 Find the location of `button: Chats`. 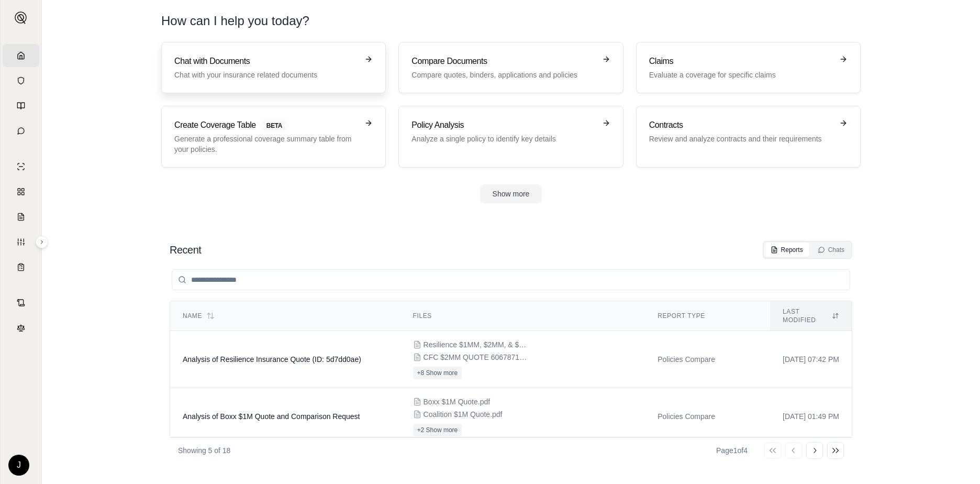

button: Chats is located at coordinates (831, 250).